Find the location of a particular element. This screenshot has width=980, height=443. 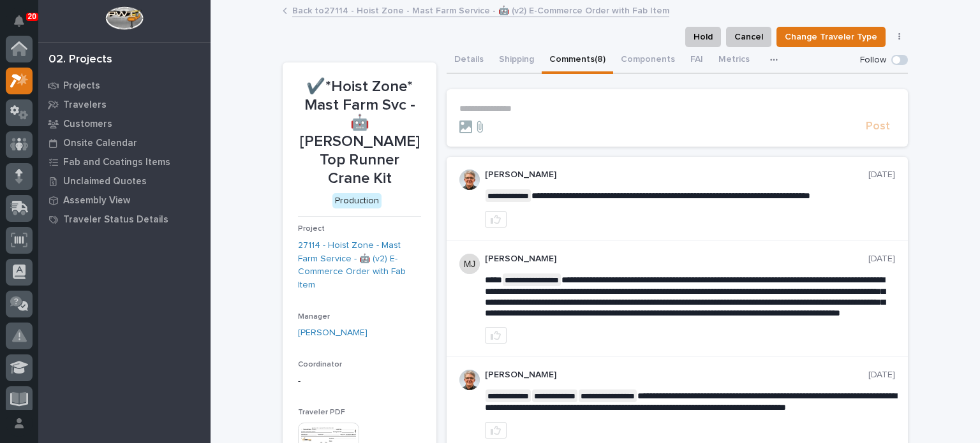

p: Unclaimed Quotes is located at coordinates (105, 182).